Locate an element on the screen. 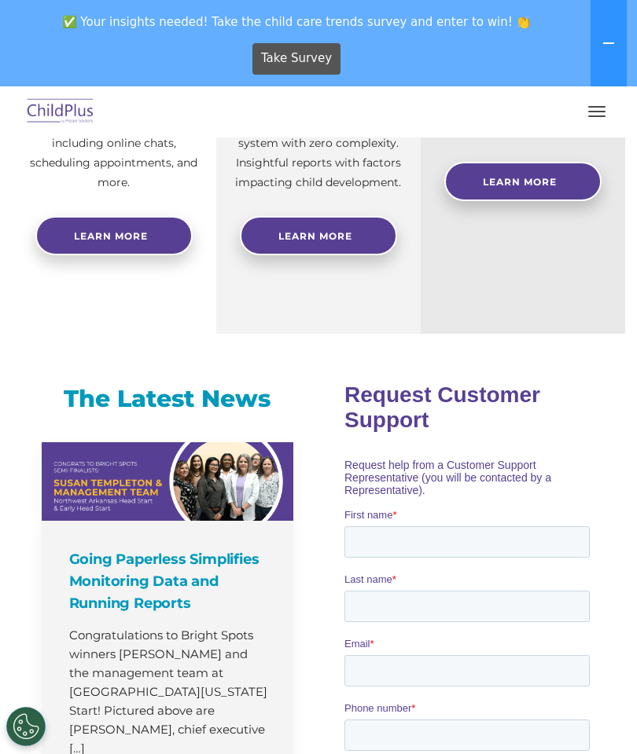 The image size is (637, 754). img: ChildPlus by Procare Solutions is located at coordinates (61, 112).